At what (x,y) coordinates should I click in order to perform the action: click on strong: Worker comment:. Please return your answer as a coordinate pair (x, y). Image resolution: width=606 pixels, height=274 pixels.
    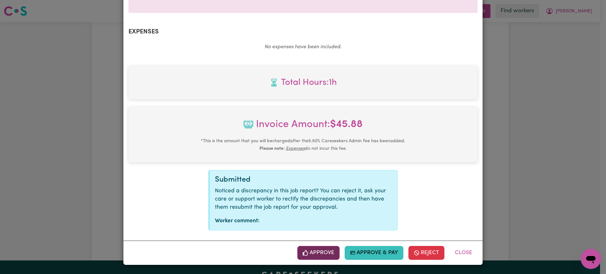
    Looking at the image, I should click on (237, 221).